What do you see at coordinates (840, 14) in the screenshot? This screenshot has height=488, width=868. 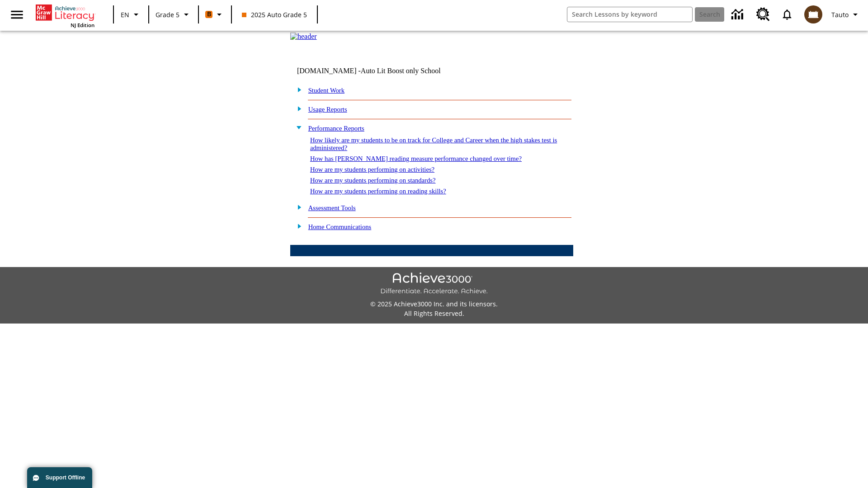 I see `span: Tauto` at bounding box center [840, 14].